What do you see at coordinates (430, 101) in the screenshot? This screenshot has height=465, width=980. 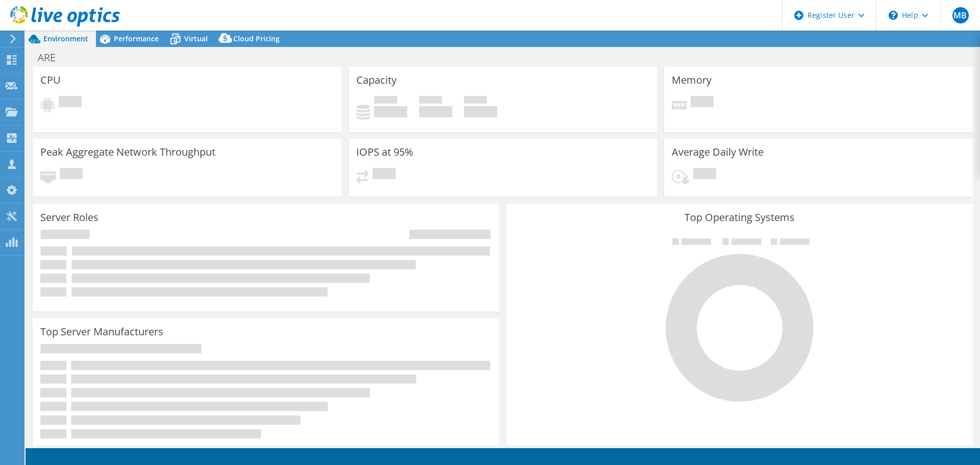 I see `span: Free` at bounding box center [430, 101].